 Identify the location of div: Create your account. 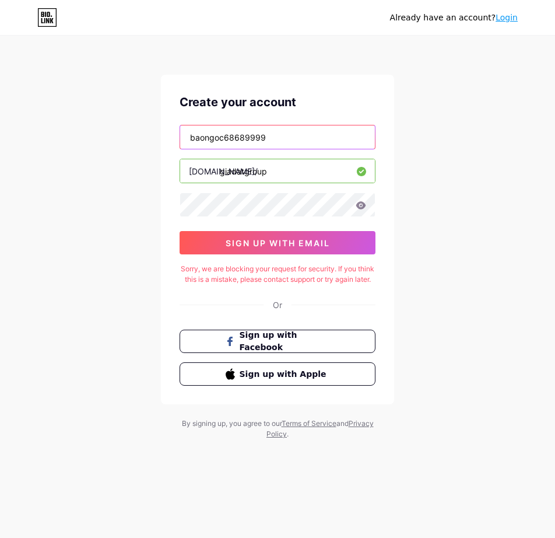
(278, 102).